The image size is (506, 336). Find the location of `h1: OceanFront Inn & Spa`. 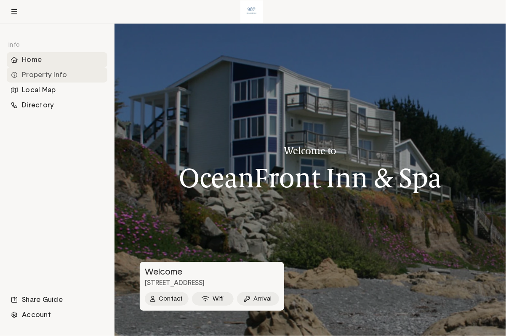

h1: OceanFront Inn & Spa is located at coordinates (311, 178).